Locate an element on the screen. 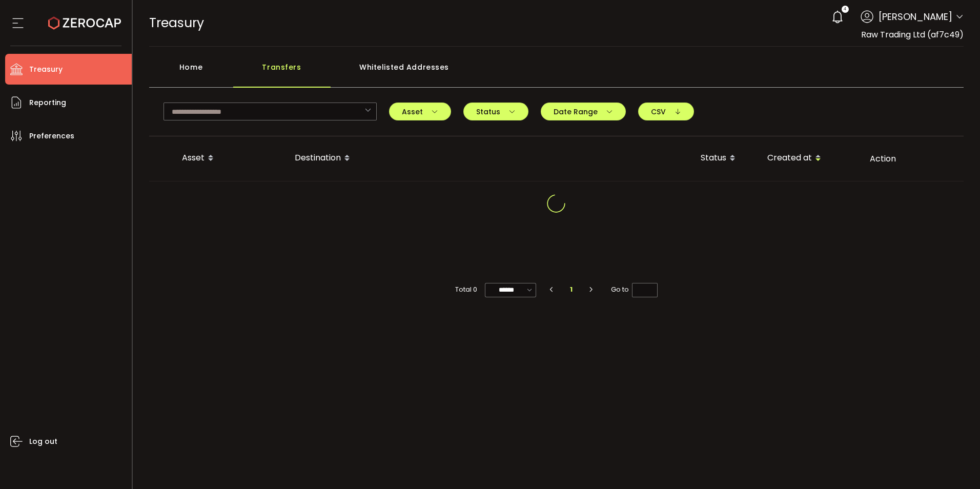  button: Asset is located at coordinates (420, 111).